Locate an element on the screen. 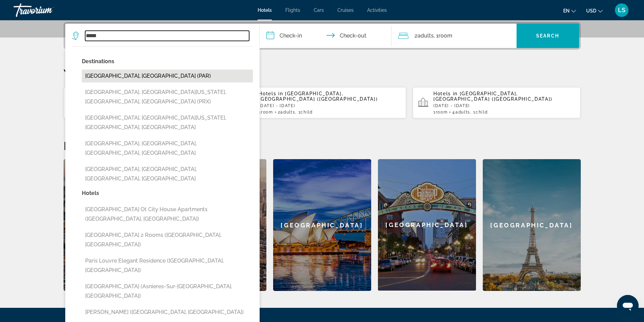  p: Your Recent Searches is located at coordinates (322, 73).